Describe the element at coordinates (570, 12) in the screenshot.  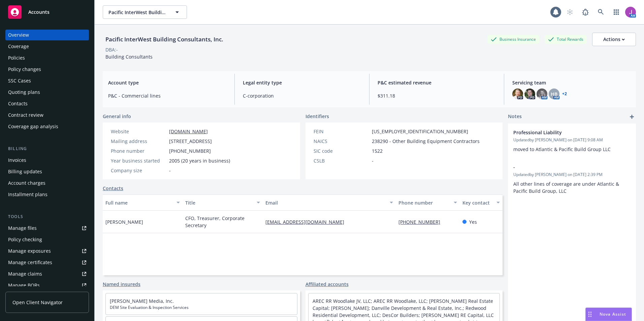
I see `a: Start snowing` at that location.